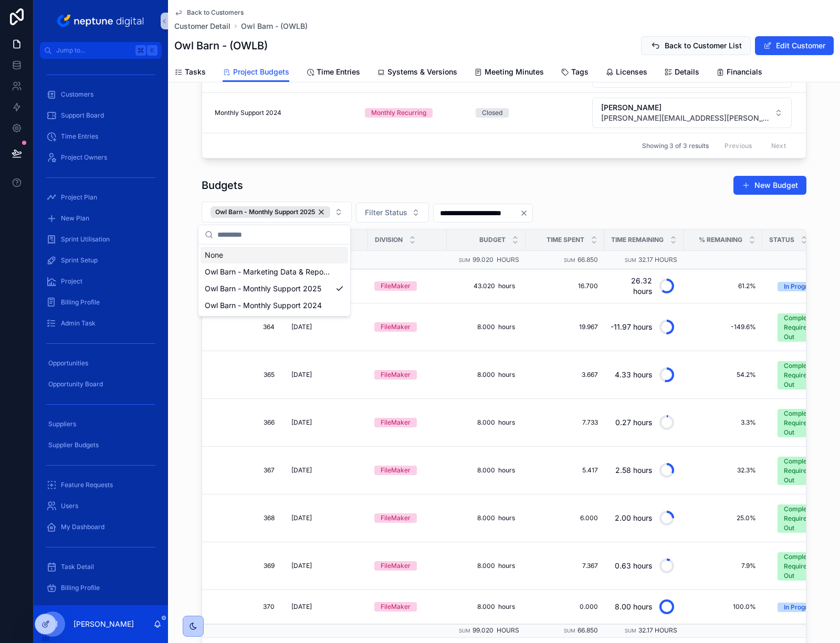  What do you see at coordinates (633, 423) in the screenshot?
I see `div: 0.27 hours` at bounding box center [633, 423].